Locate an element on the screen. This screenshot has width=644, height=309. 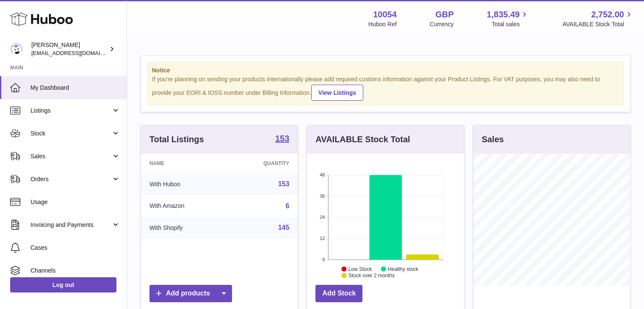
th: Name is located at coordinates (184, 163).